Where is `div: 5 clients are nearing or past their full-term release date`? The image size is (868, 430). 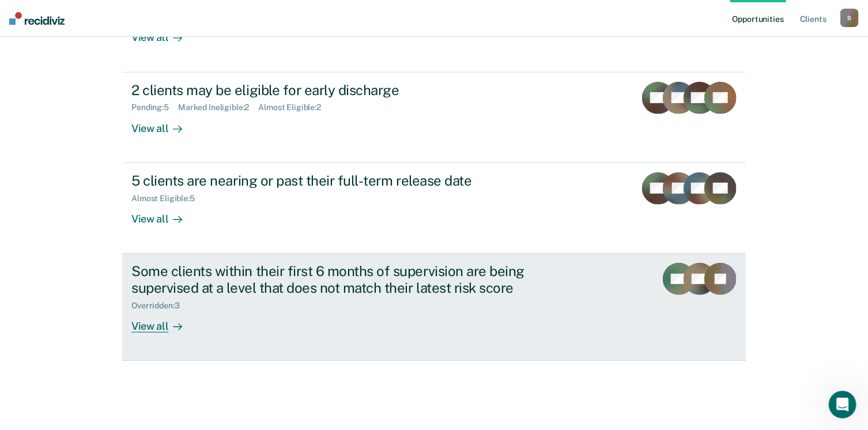
div: 5 clients are nearing or past their full-term release date is located at coordinates (334, 180).